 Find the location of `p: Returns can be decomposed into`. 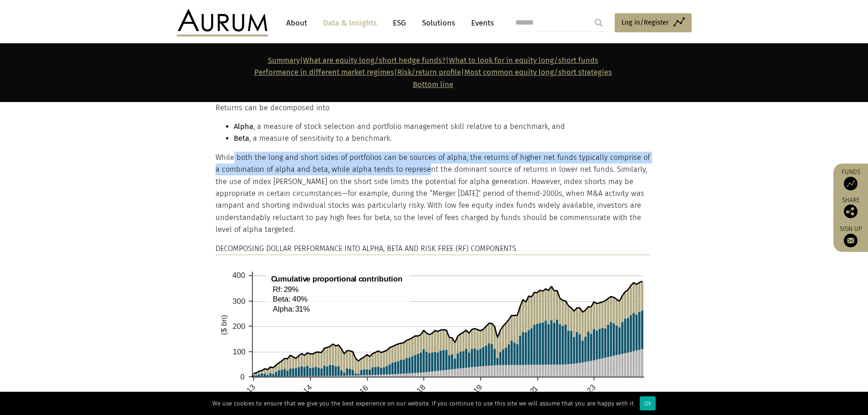

p: Returns can be decomposed into is located at coordinates (433, 108).